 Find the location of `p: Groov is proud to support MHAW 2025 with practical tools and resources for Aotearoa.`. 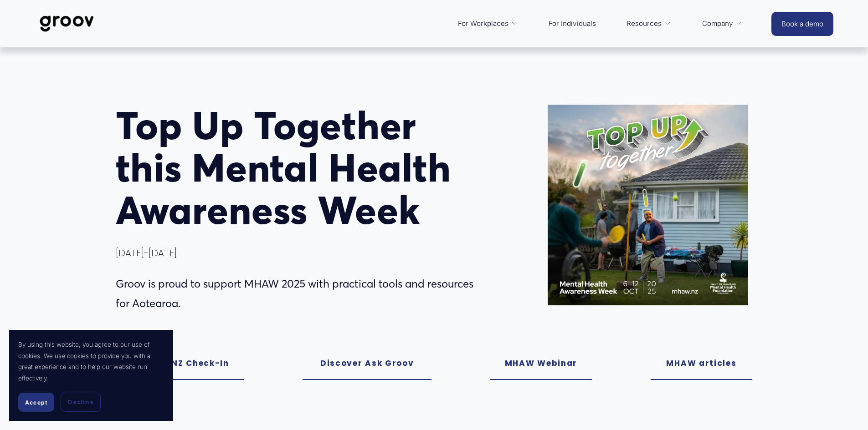

p: Groov is proud to support MHAW 2025 with practical tools and resources for Aotearoa. is located at coordinates (300, 294).